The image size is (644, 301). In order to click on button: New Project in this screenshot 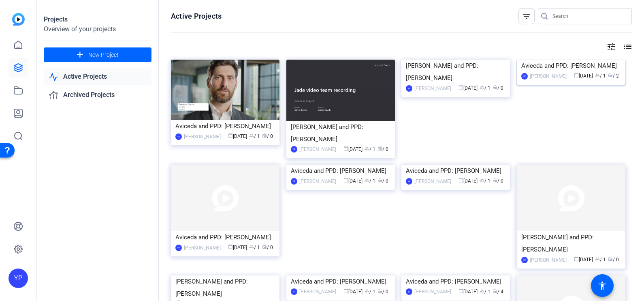, I will do `click(97, 55)`.